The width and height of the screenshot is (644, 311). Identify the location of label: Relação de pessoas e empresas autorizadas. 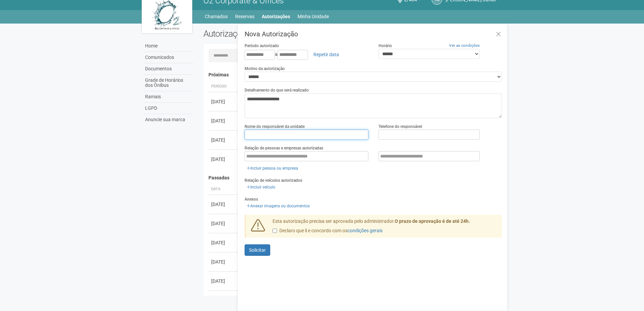
(283, 148).